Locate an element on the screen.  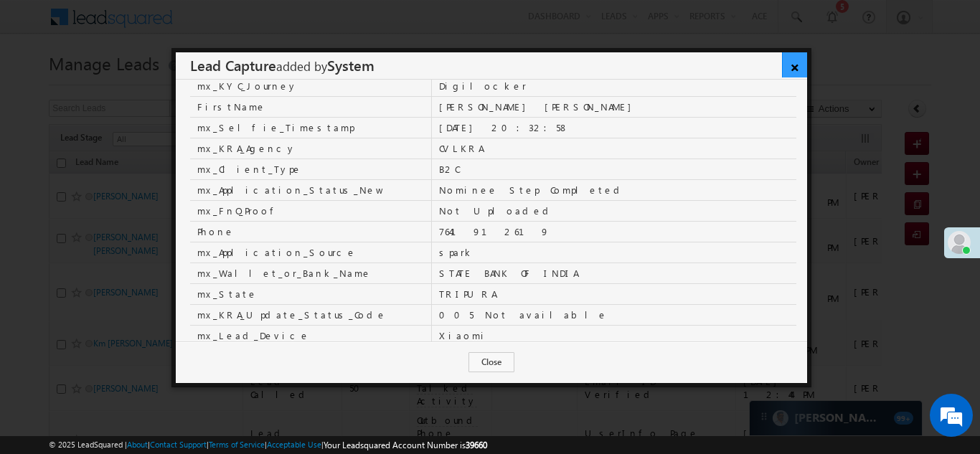
td: mx_Application_Source is located at coordinates (311, 252).